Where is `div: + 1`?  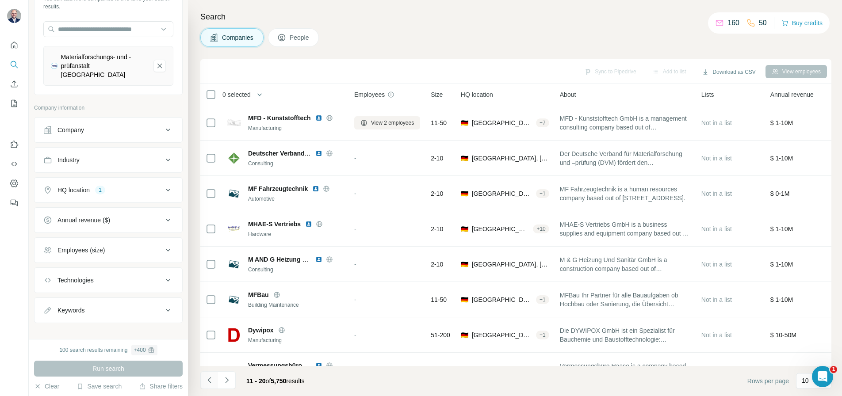
div: + 1 is located at coordinates (543, 194).